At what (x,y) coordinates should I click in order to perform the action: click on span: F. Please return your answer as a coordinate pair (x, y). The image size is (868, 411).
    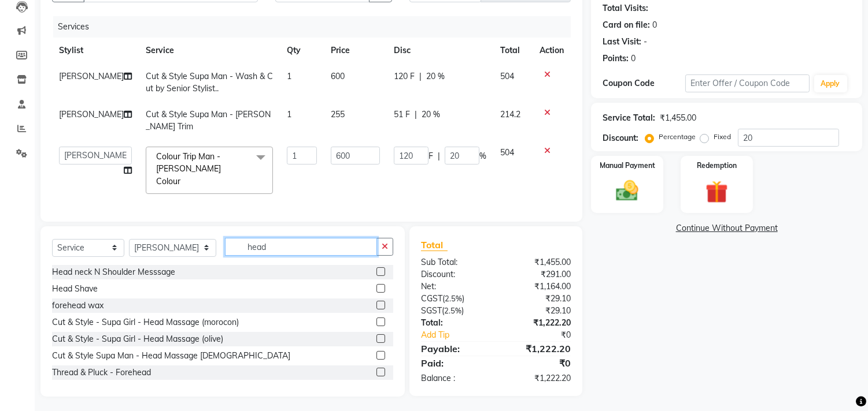
    Looking at the image, I should click on (430, 156).